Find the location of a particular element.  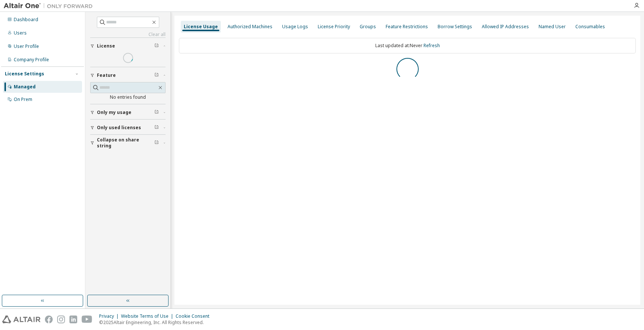

a: Refresh is located at coordinates (432, 45).